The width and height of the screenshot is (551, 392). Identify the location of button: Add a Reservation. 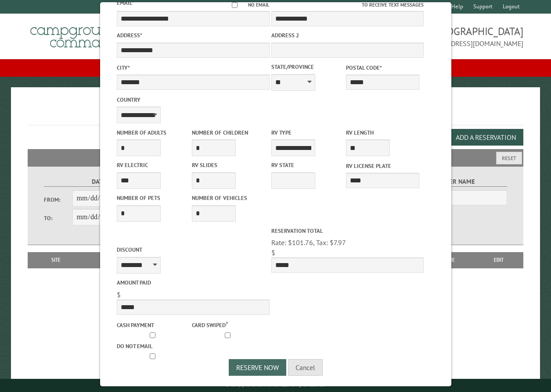
(485, 137).